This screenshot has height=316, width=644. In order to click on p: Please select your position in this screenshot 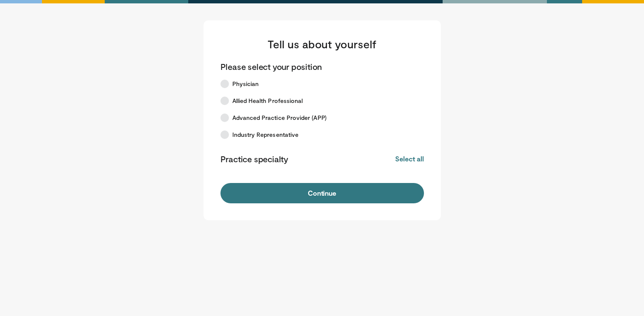, I will do `click(272, 67)`.